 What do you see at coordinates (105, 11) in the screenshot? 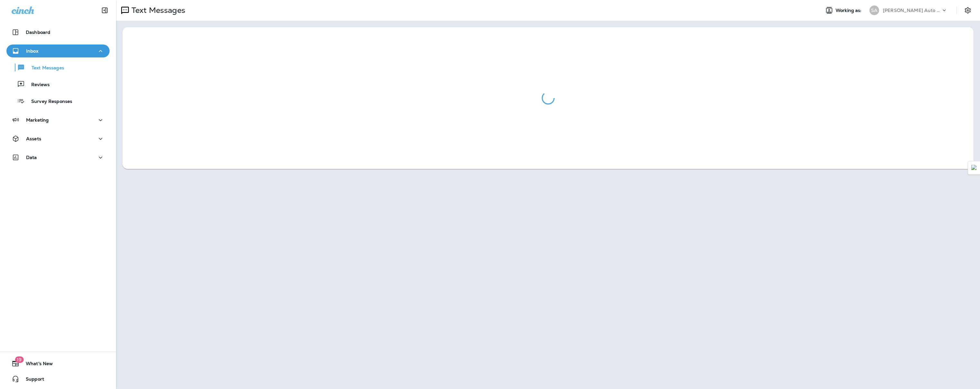
I see `button: Collapse Sidebar` at bounding box center [105, 11].